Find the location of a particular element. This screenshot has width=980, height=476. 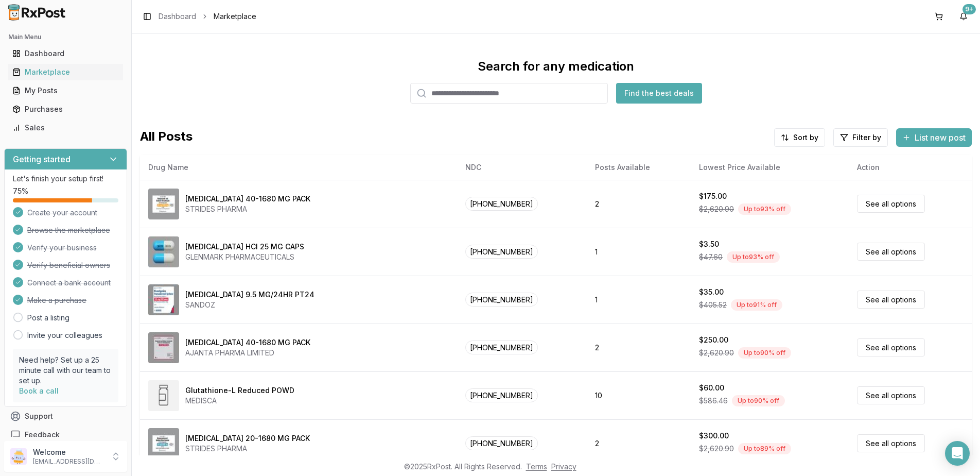

div: Up to 90 % off is located at coordinates (765, 353).